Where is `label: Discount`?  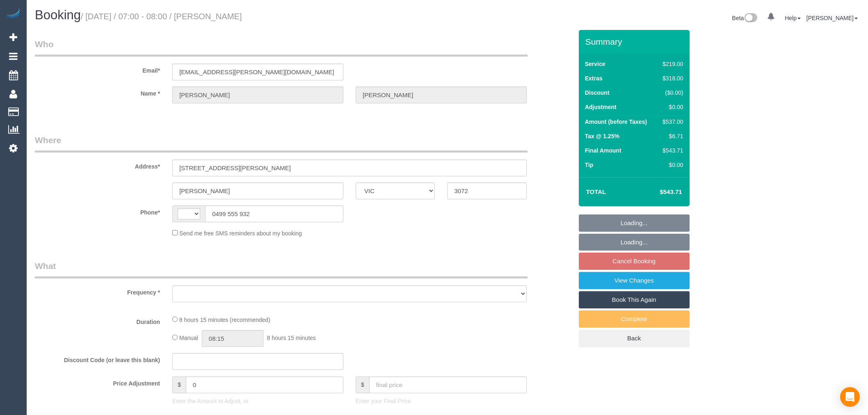
label: Discount is located at coordinates (598, 92).